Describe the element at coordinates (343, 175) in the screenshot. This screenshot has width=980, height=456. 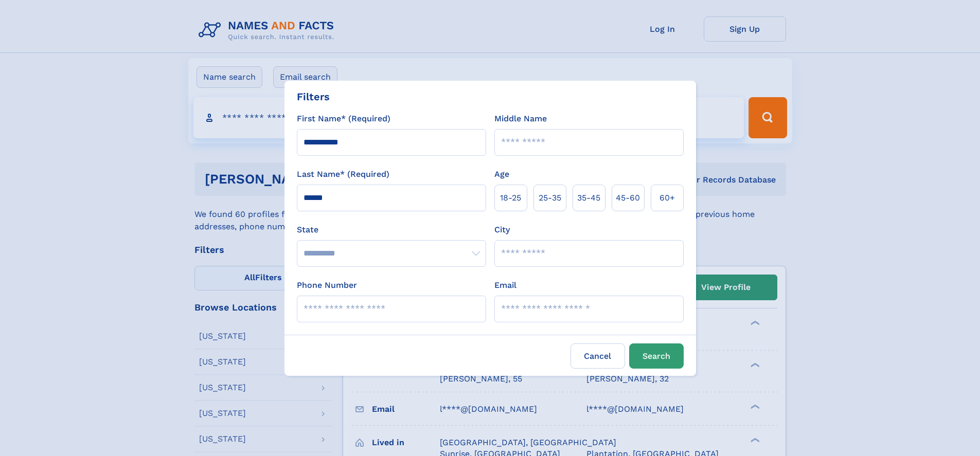
I see `label: Last Name* (Required)` at that location.